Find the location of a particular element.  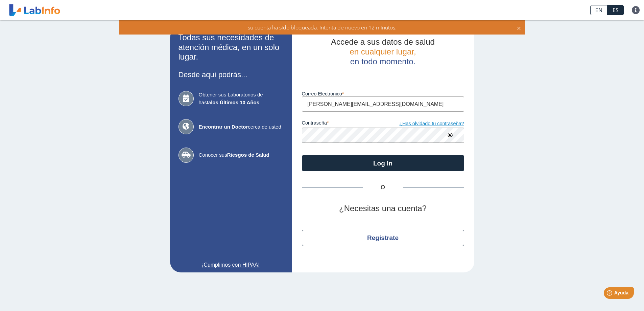

b: Riesgos de Salud is located at coordinates (248, 155).